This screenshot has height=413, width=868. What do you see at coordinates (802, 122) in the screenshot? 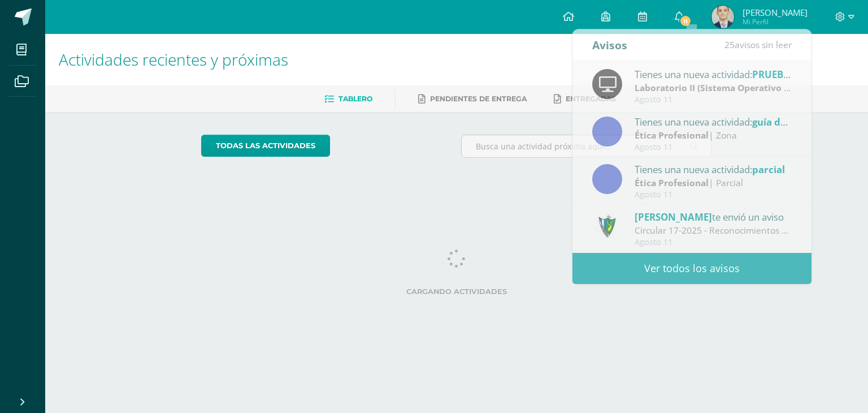
I see `span: guía de aprendizaje 4` at bounding box center [802, 122].